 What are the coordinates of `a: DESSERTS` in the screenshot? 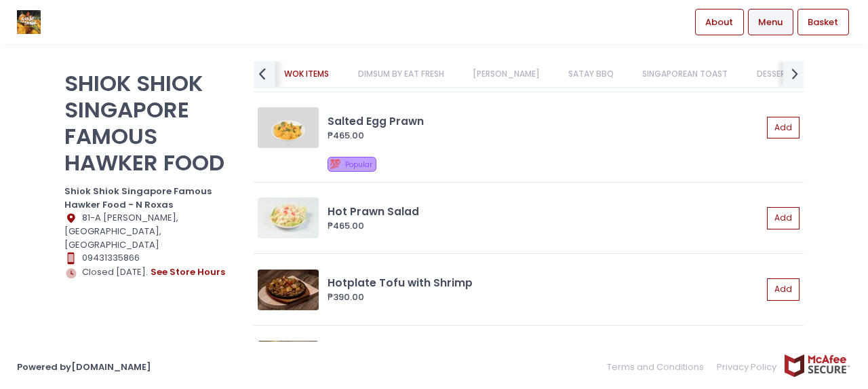 It's located at (775, 74).